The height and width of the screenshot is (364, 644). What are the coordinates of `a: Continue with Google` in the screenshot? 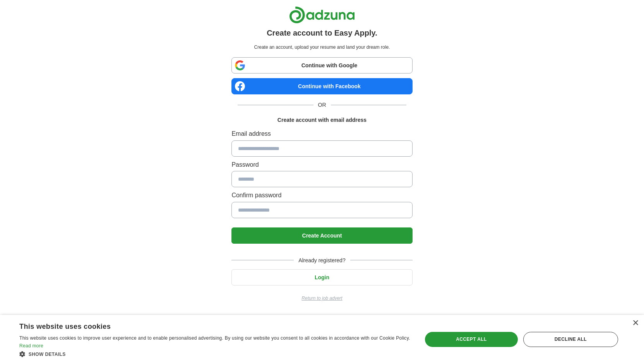 It's located at (322, 65).